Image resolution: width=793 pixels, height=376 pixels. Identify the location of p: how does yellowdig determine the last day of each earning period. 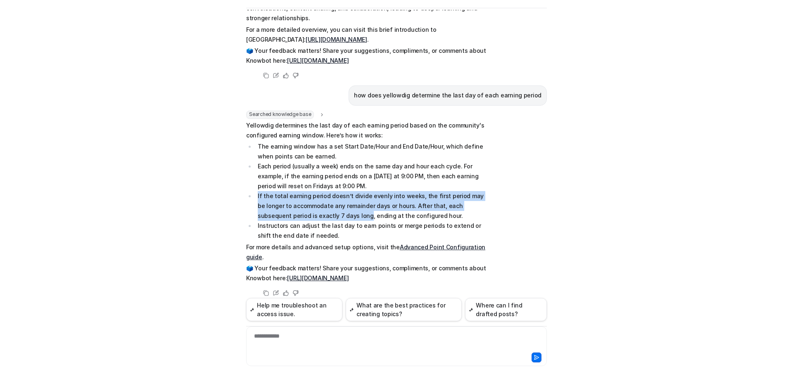
(448, 95).